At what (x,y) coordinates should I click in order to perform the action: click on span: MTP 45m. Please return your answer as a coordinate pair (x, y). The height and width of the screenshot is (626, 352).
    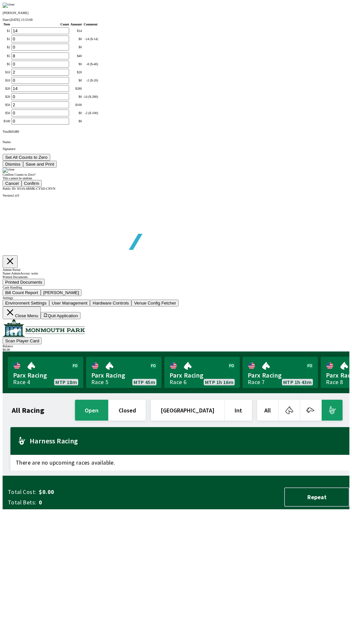
    Looking at the image, I should click on (145, 382).